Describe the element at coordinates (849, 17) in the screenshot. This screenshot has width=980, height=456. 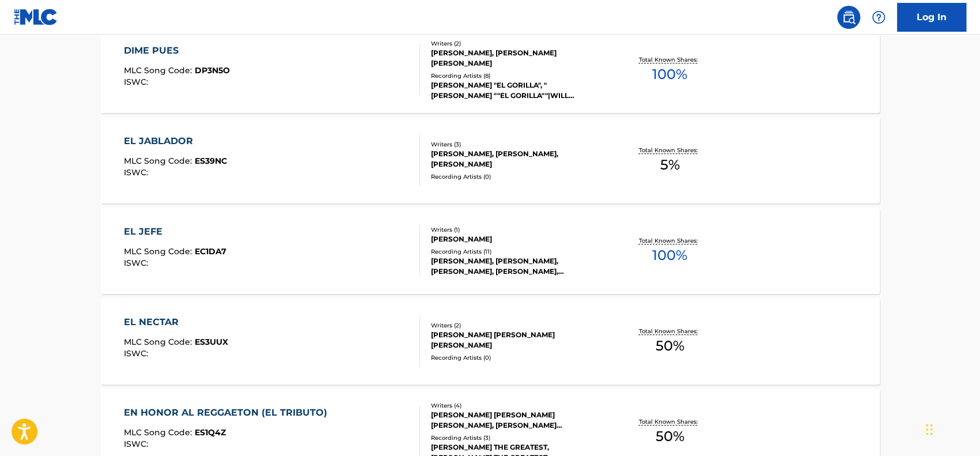
I see `img: search` at that location.